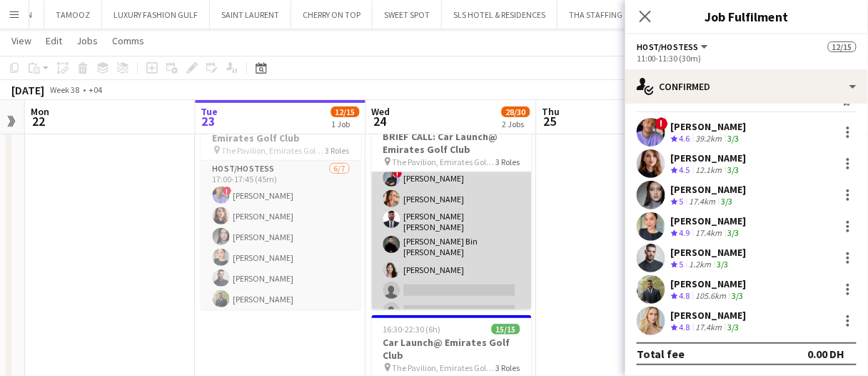 This screenshot has height=376, width=868. Describe the element at coordinates (95, 90) in the screenshot. I see `div: +04` at that location.